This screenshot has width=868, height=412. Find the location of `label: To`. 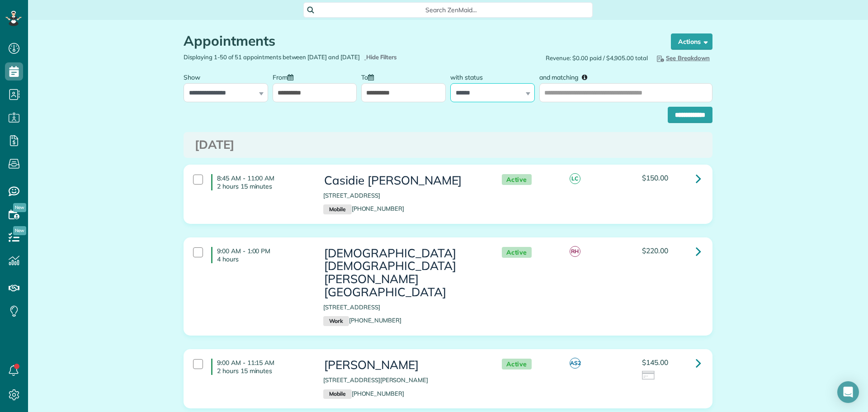

label: To is located at coordinates (370, 77).